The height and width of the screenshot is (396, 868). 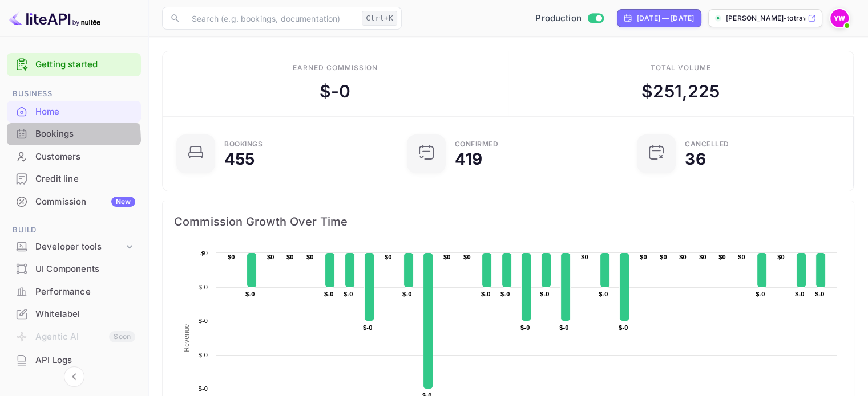 I want to click on button: Collapse navigation, so click(x=74, y=377).